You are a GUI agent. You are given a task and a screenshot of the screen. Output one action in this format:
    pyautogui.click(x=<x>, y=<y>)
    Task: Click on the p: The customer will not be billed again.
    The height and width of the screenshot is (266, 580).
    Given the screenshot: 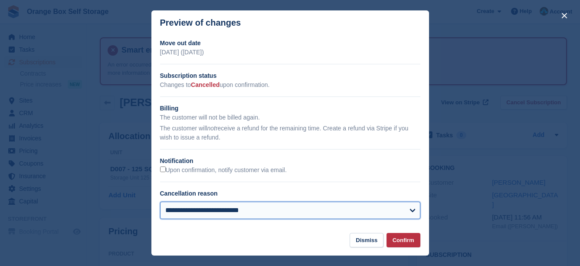 What is the action you would take?
    pyautogui.click(x=290, y=117)
    